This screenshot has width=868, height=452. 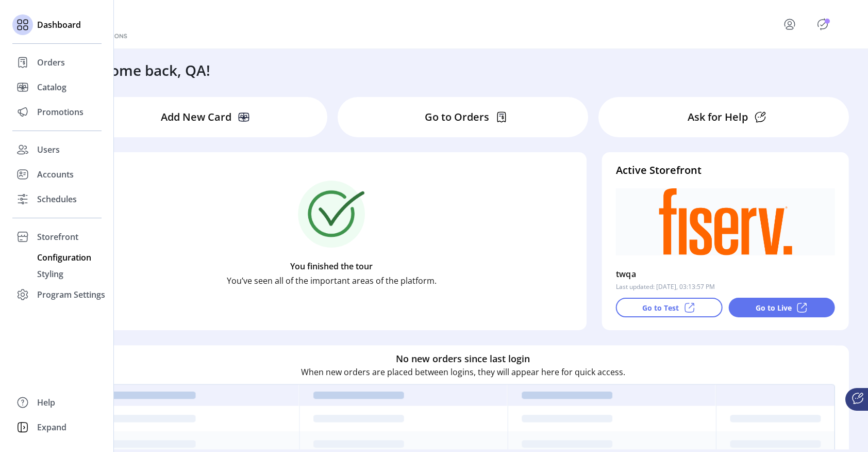 I want to click on p: Add New Card, so click(x=196, y=117).